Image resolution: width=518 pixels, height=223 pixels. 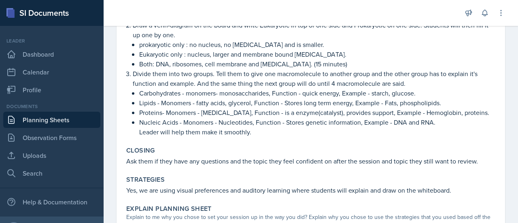 What do you see at coordinates (52, 54) in the screenshot?
I see `a: Dashboard` at bounding box center [52, 54].